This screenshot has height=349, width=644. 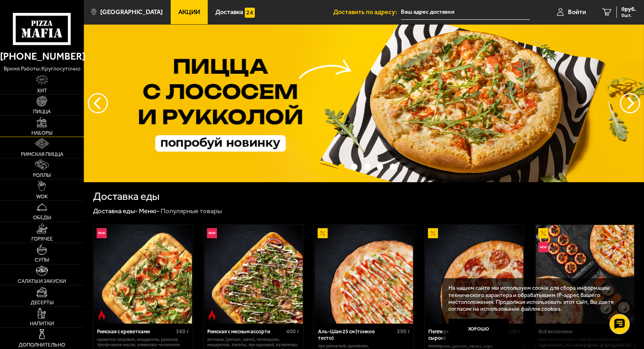 I want to click on span: Хит, so click(x=42, y=90).